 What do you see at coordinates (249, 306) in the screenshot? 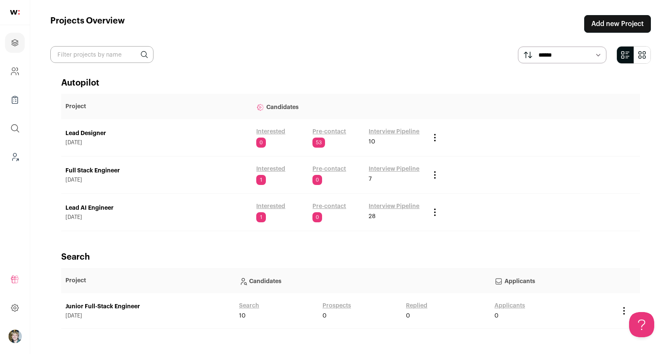
I see `a: Search` at bounding box center [249, 306].